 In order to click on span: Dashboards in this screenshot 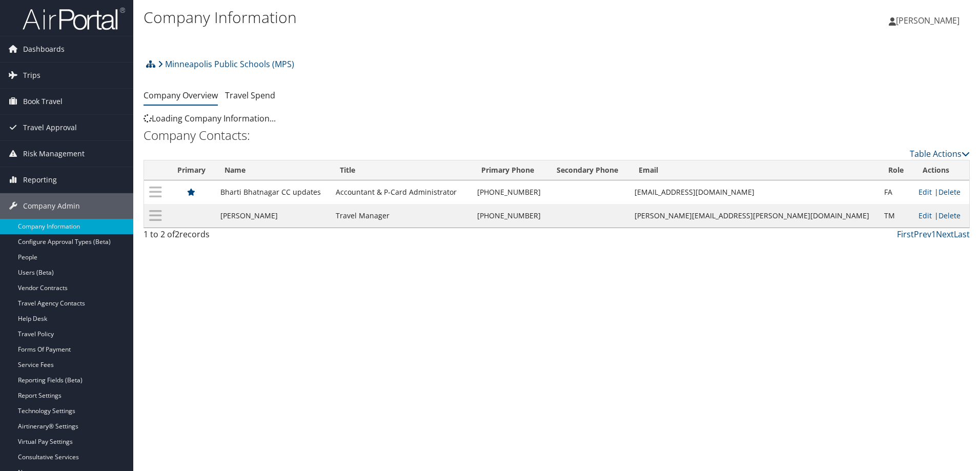, I will do `click(43, 49)`.